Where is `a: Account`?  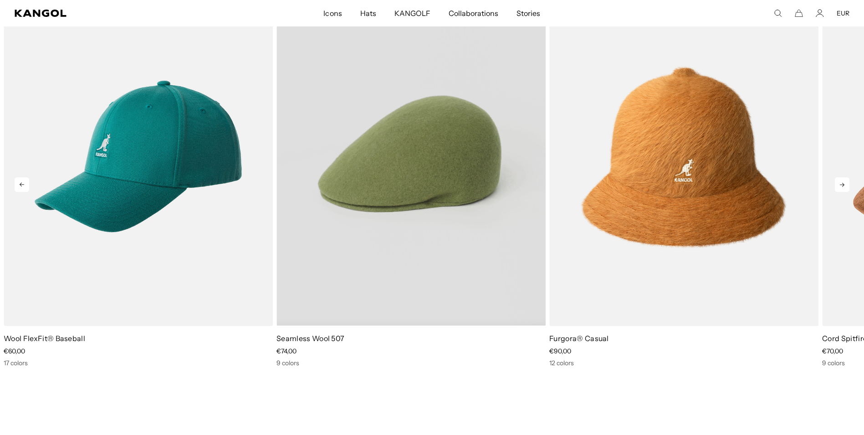
a: Account is located at coordinates (820, 13).